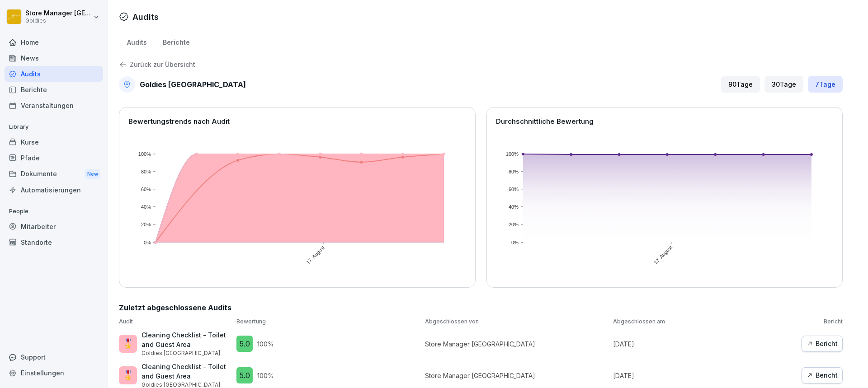 This screenshot has width=868, height=388. Describe the element at coordinates (783, 84) in the screenshot. I see `div: 30 Tage` at that location.